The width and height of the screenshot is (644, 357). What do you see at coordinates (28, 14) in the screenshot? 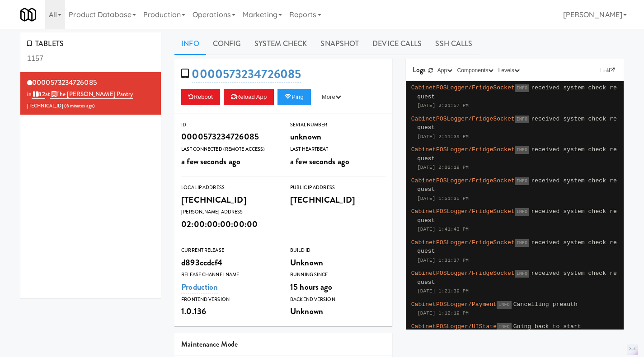
I see `img: Micromart` at bounding box center [28, 14].